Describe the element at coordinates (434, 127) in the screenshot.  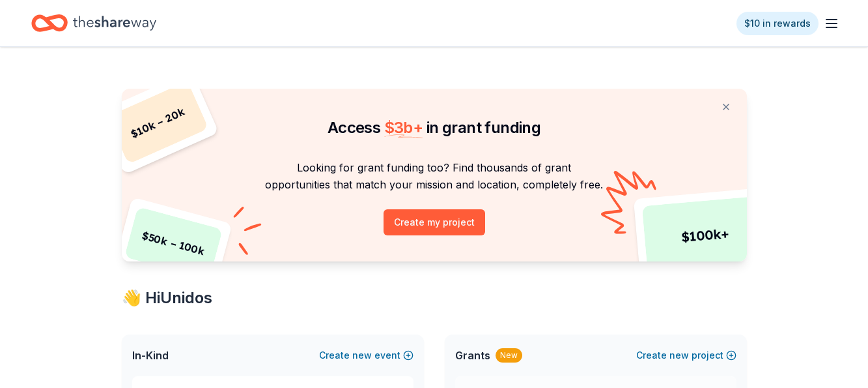
I see `span: Access in grant funding` at that location.